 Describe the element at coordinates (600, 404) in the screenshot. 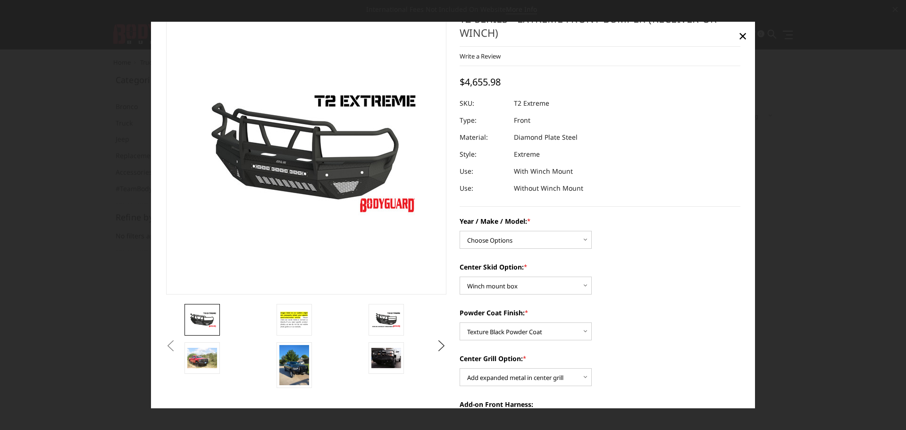

I see `label: Add-on Front Harness:` at that location.